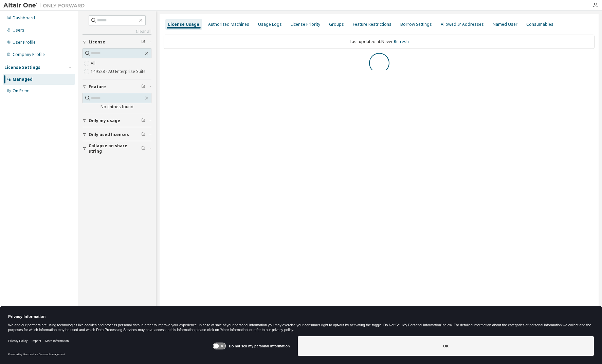 This screenshot has height=364, width=602. I want to click on div: Dashboard, so click(24, 18).